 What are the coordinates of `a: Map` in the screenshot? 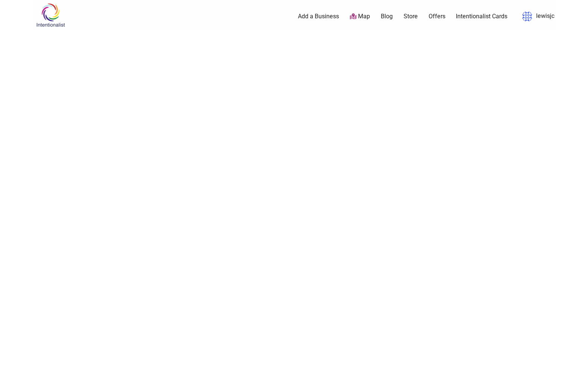 It's located at (360, 16).